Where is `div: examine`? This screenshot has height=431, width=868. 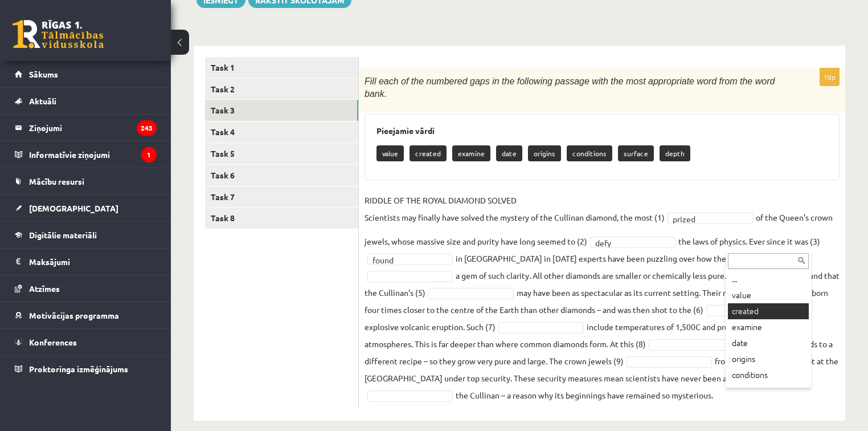 div: examine is located at coordinates (768, 327).